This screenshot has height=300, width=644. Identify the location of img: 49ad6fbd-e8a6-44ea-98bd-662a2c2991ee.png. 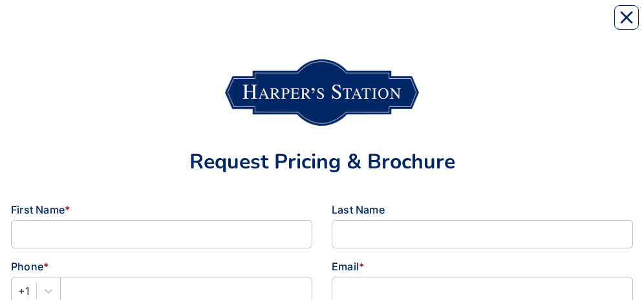
(322, 93).